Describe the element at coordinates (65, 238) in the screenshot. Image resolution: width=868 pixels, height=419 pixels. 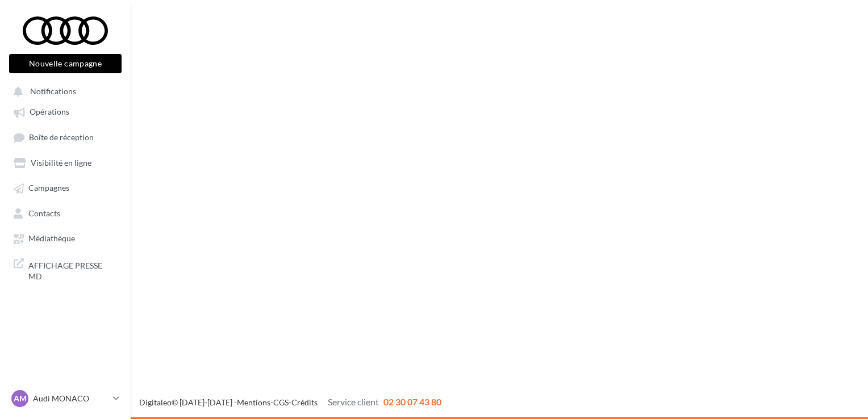
I see `a: Médiathèque` at that location.